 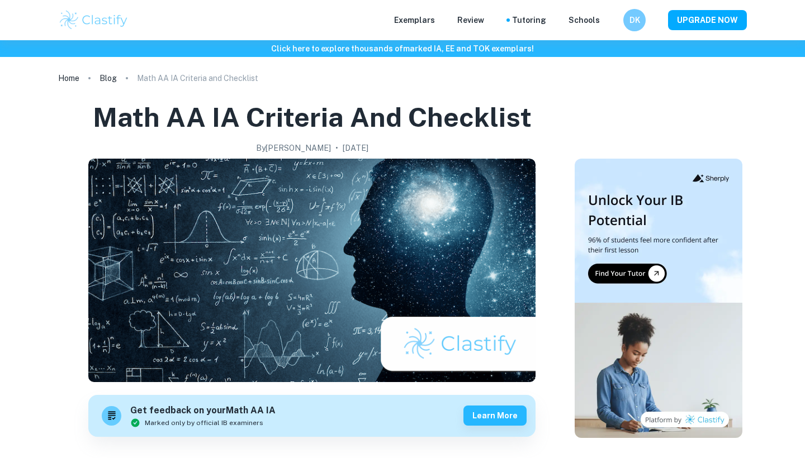 I want to click on p: Math AA IA Criteria and Checklist, so click(x=197, y=78).